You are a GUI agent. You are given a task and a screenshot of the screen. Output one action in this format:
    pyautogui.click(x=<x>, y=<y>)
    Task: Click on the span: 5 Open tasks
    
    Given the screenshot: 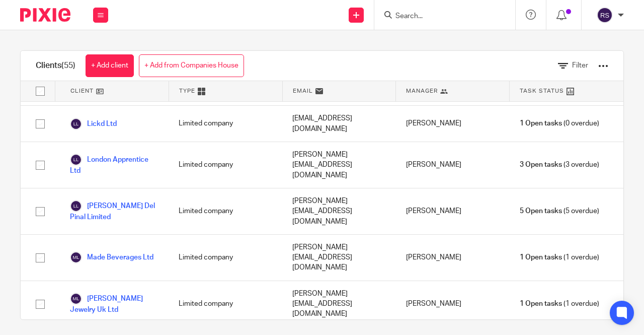 What is the action you would take?
    pyautogui.click(x=540, y=211)
    